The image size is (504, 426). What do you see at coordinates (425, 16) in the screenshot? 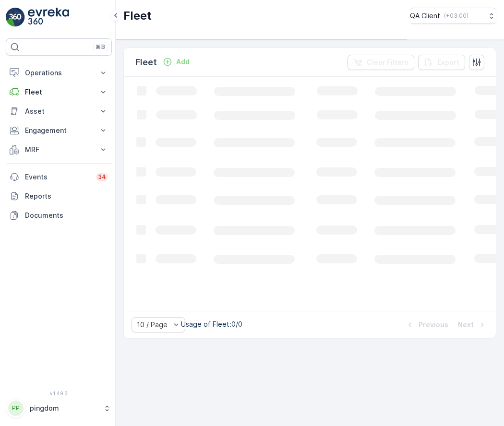
I see `p: QA Client` at bounding box center [425, 16].